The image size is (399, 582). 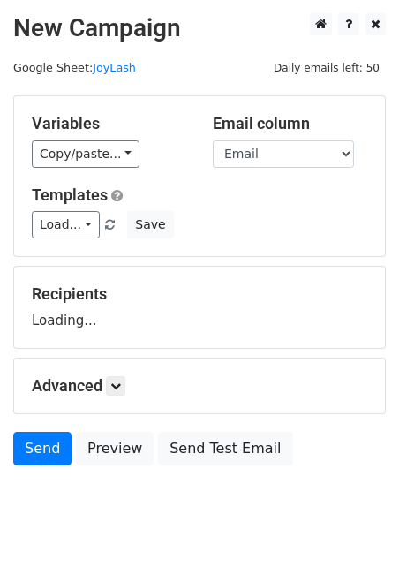 What do you see at coordinates (327, 67) in the screenshot?
I see `a: Daily emails left: 50` at bounding box center [327, 67].